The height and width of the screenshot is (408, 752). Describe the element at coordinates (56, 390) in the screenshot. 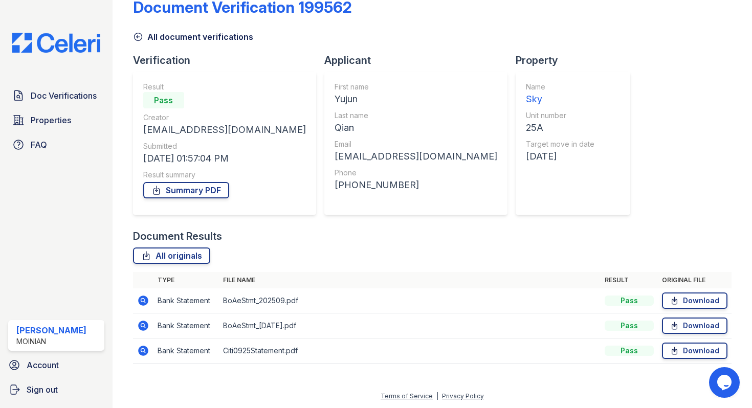

I see `a: Sign out` at that location.